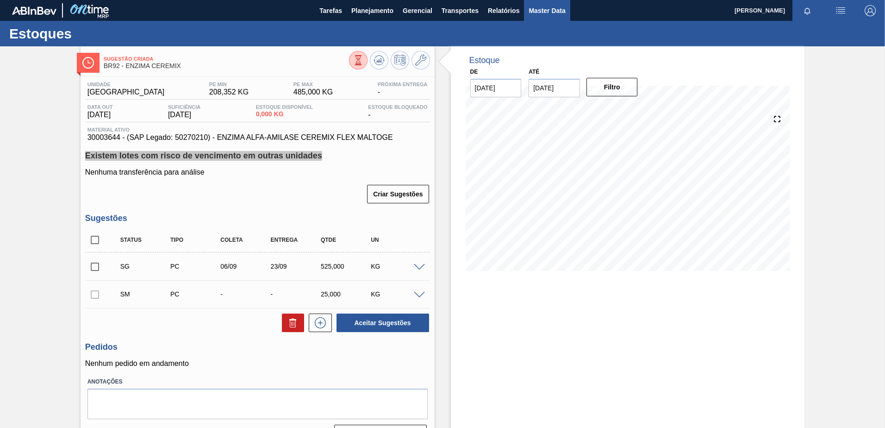 The image size is (885, 428). Describe the element at coordinates (257, 381) in the screenshot. I see `label: Anotações` at that location.